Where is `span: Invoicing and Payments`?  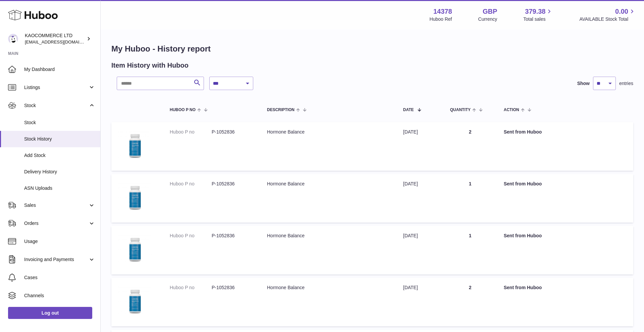
span: Invoicing and Payments is located at coordinates (56, 260).